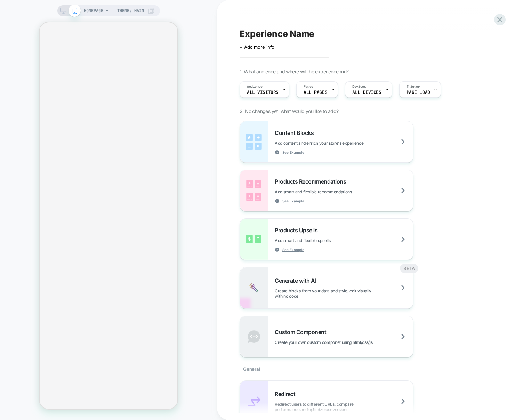  What do you see at coordinates (287, 394) in the screenshot?
I see `span: Redirect` at bounding box center [287, 394].